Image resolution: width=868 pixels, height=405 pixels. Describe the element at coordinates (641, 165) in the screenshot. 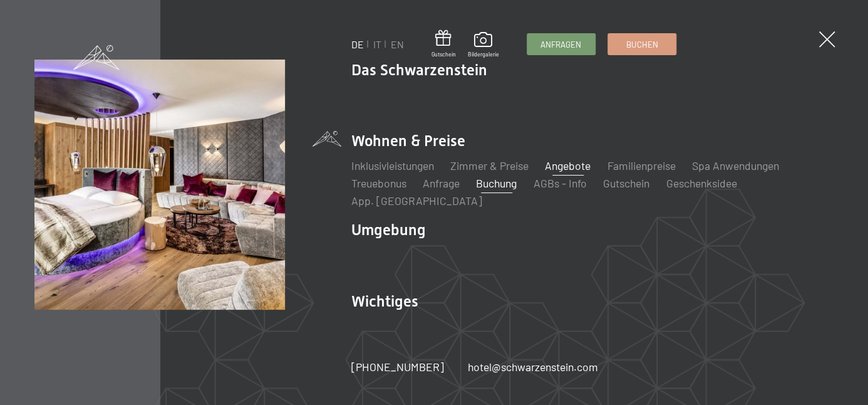

I see `a: Familienpreise` at that location.